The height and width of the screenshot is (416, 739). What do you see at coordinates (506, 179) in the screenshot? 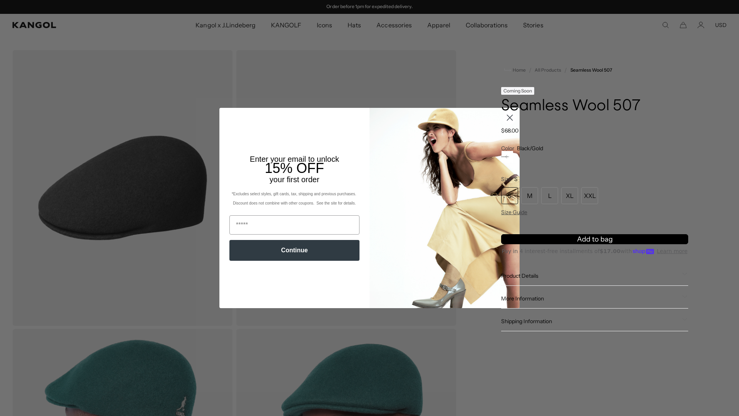
I see `span: Size` at bounding box center [506, 179].